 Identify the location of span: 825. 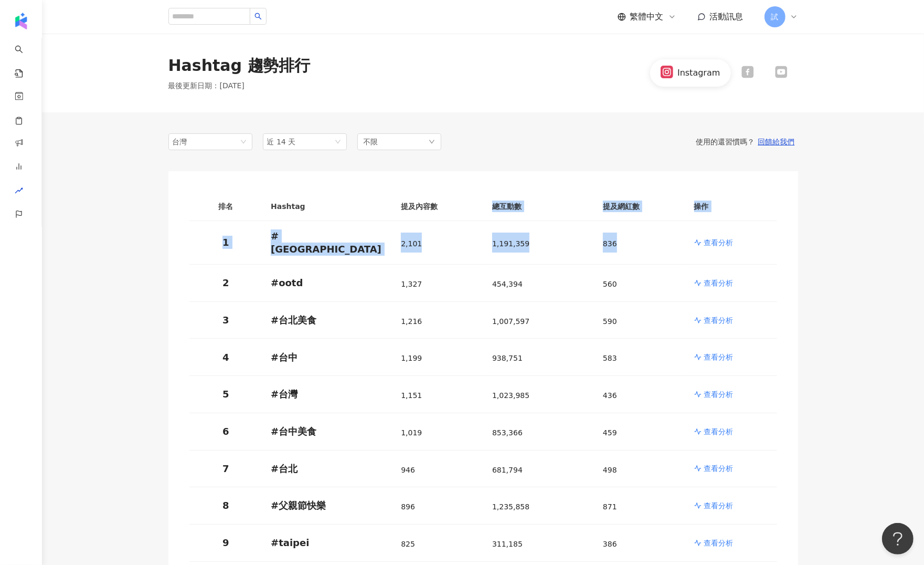
(408, 544).